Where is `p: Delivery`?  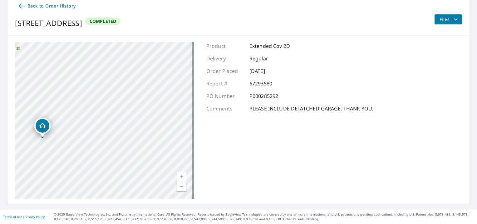
p: Delivery is located at coordinates (225, 58).